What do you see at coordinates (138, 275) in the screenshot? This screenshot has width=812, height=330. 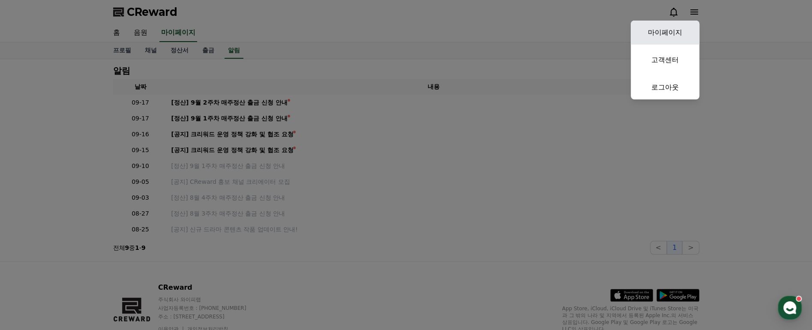 I see `span: 설정` at bounding box center [138, 275].